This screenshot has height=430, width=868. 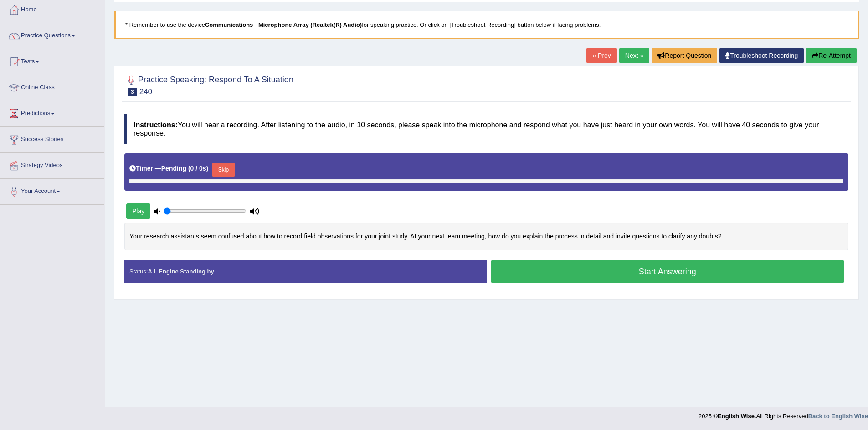 What do you see at coordinates (486, 24) in the screenshot?
I see `blockquote: * Remember to use the device for speaking practice. Or click on [Troubleshoot Recording] button b...` at bounding box center [486, 24].